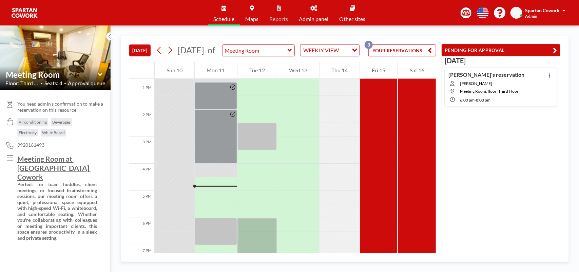 Image resolution: width=579 pixels, height=272 pixels. I want to click on span: Seats: 4, so click(53, 83).